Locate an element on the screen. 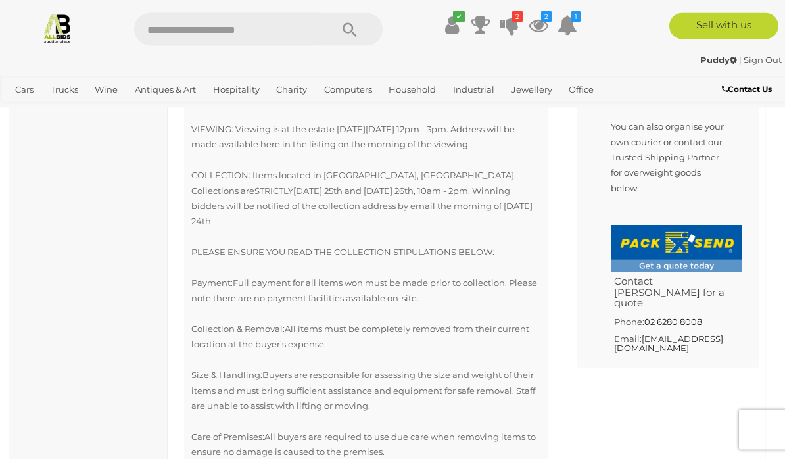 The width and height of the screenshot is (785, 459). img: Fyshwick-AllBids-GETAQUOTE.png is located at coordinates (677, 249).